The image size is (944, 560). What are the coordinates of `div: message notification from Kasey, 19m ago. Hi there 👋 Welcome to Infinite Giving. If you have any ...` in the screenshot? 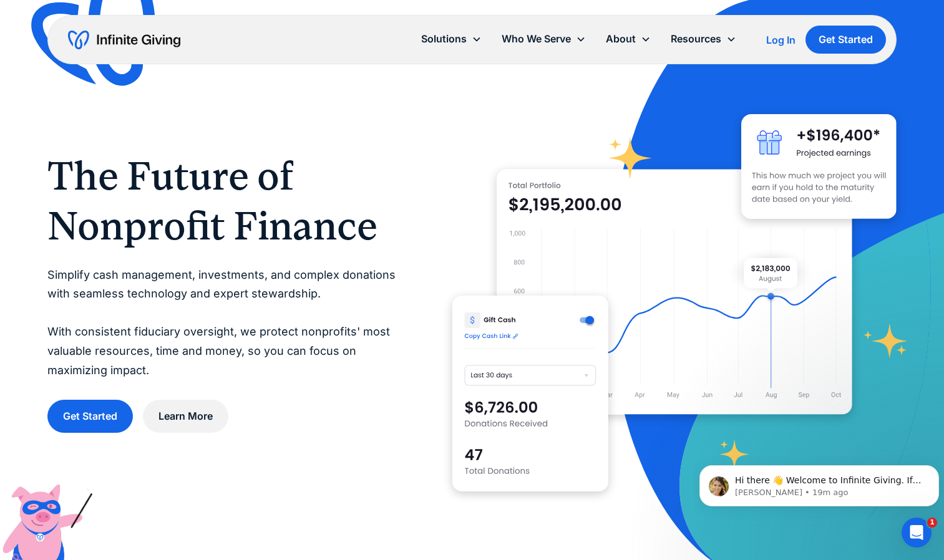 It's located at (125, 47).